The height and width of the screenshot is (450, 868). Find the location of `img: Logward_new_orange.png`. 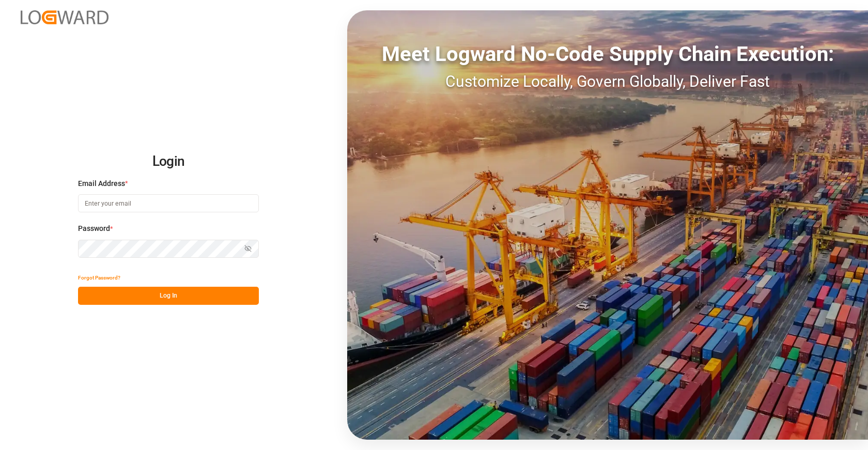

img: Logward_new_orange.png is located at coordinates (64, 17).